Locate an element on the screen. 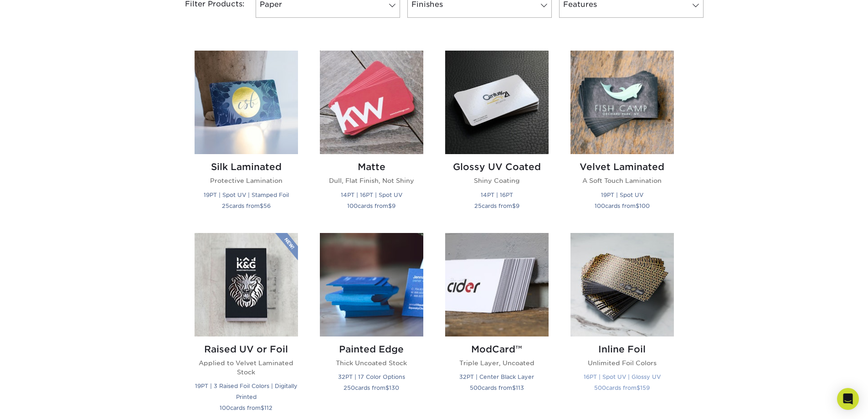 This screenshot has height=419, width=868. small: 19PT | 3 Raised Foil Colors | Digitally Printed is located at coordinates (246, 391).